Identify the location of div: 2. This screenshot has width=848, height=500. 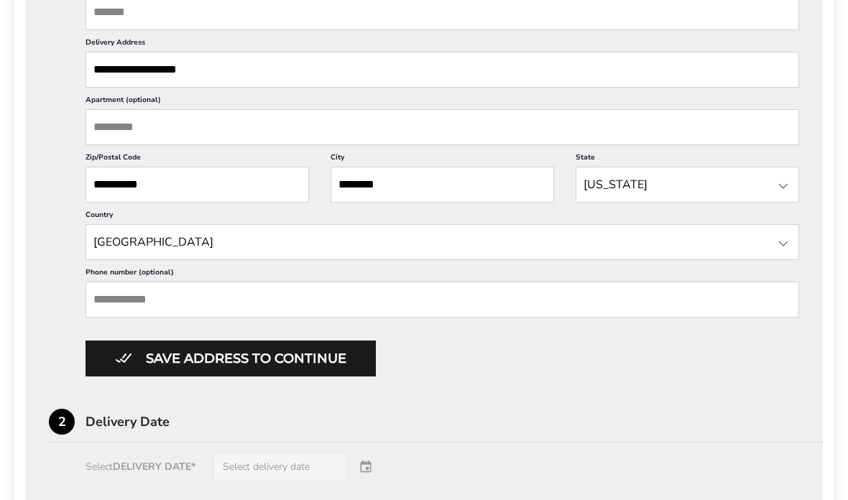
(62, 422).